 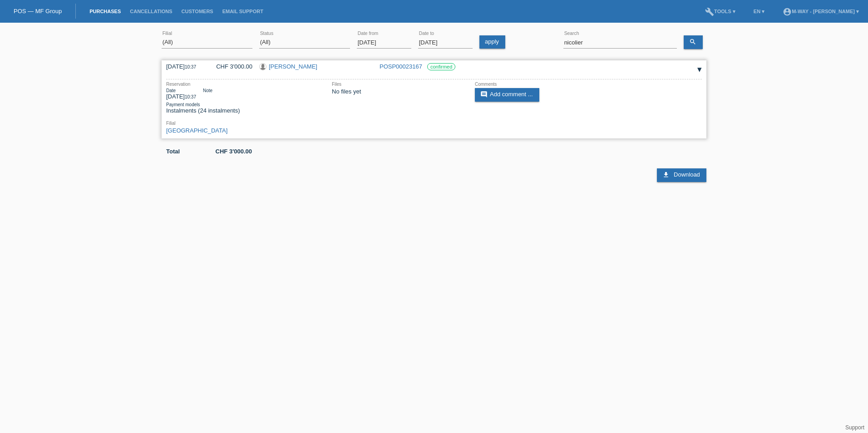 I want to click on a: EN ▾, so click(x=760, y=11).